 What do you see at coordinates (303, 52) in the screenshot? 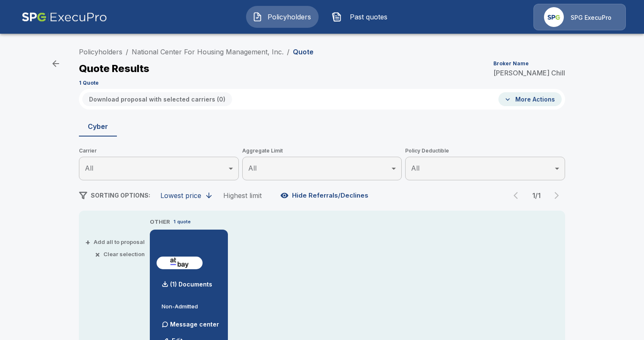
I see `p: Quote` at bounding box center [303, 52].